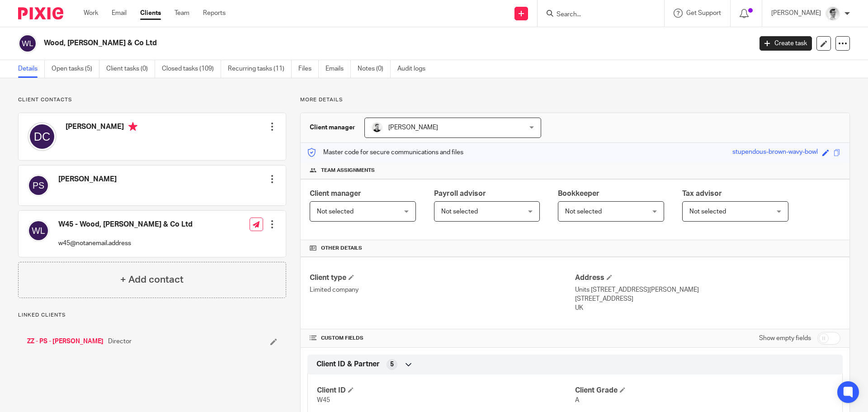 The height and width of the screenshot is (412, 868). I want to click on span: 5, so click(392, 364).